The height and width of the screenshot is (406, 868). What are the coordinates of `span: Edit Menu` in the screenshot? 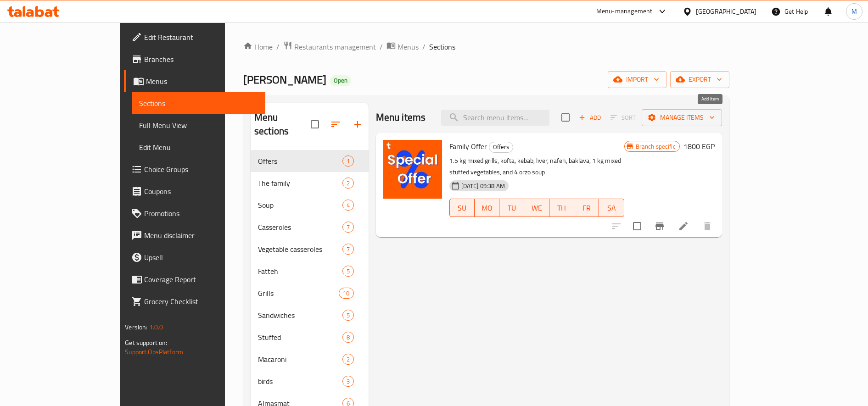 It's located at (199, 147).